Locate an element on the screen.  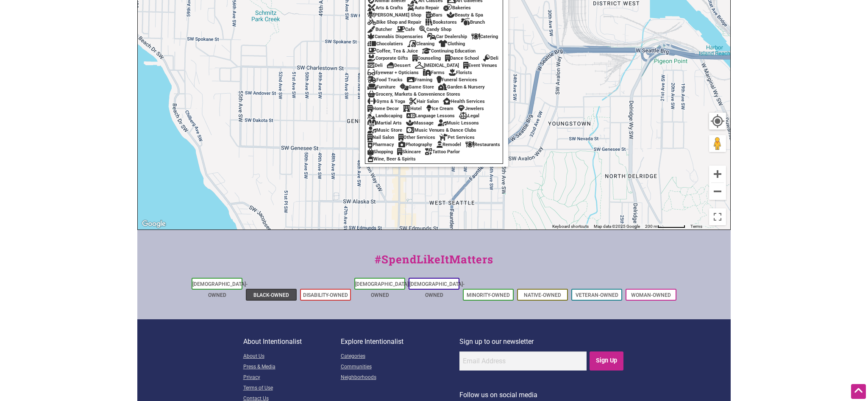
div: Chocolatiers is located at coordinates (385, 44).